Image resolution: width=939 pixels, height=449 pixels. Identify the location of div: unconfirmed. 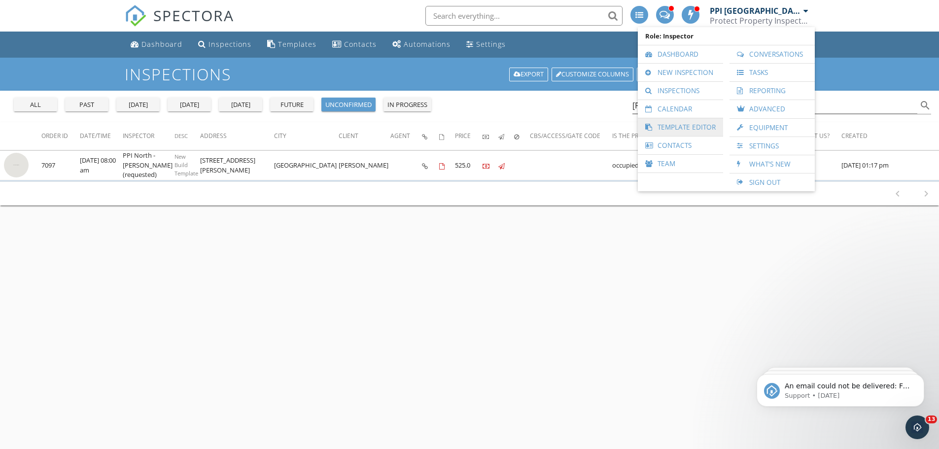
(348, 105).